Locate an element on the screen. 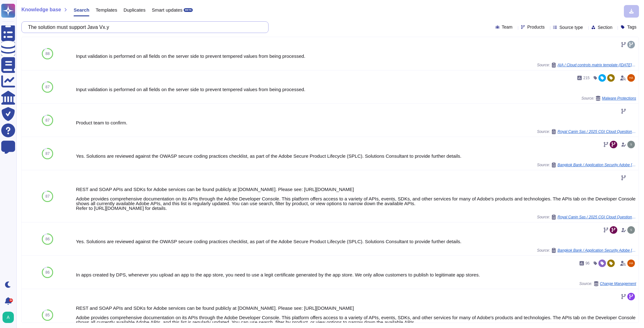 The height and width of the screenshot is (328, 644). span: Team is located at coordinates (507, 27).